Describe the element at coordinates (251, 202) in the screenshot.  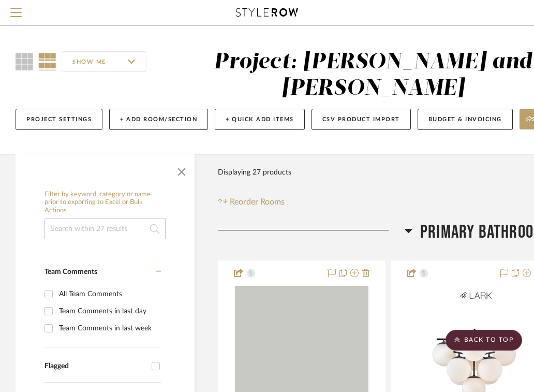
I see `button: Reorder Rooms` at that location.